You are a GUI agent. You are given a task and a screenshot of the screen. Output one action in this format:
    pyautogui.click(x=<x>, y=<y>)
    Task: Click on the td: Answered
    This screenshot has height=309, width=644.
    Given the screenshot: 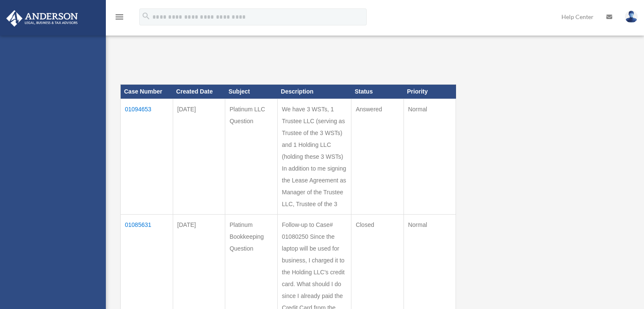 What is the action you would take?
    pyautogui.click(x=378, y=157)
    